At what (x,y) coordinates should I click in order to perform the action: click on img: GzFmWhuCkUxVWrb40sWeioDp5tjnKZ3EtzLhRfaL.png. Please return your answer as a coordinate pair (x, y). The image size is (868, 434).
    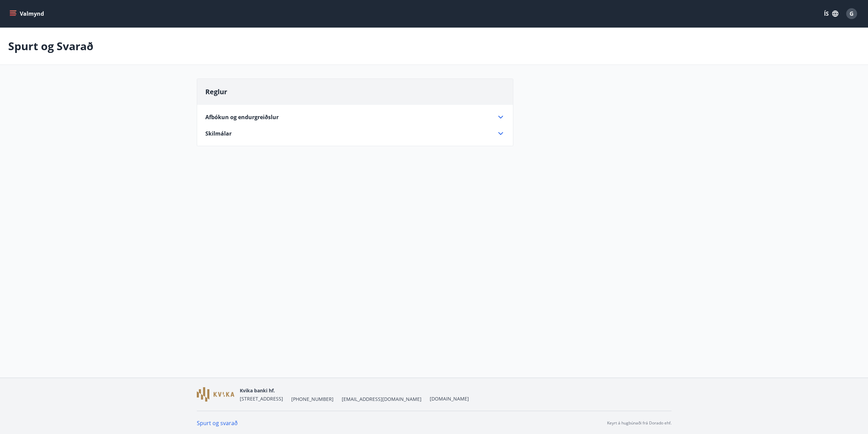
    Looking at the image, I should click on (216, 395).